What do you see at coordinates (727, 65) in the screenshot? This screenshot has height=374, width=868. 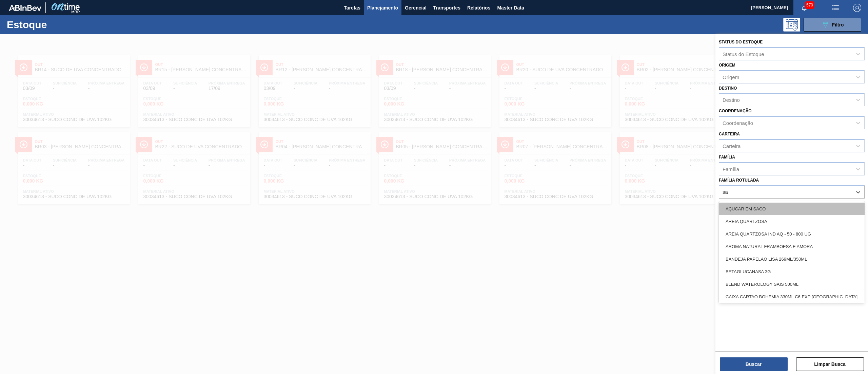 I see `label: Origem` at bounding box center [727, 65].